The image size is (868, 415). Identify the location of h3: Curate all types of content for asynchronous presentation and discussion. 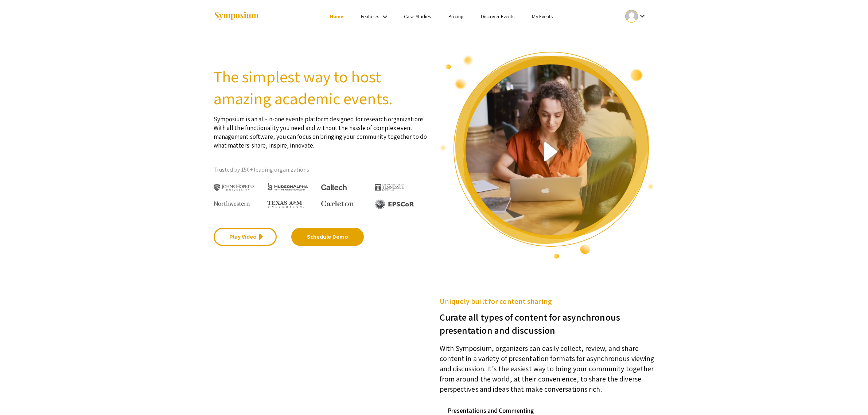
(547, 322).